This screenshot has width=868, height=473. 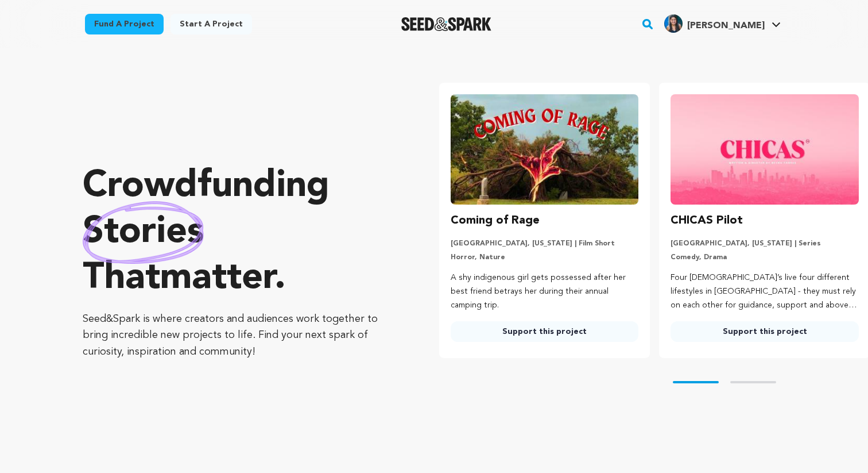 What do you see at coordinates (238, 233) in the screenshot?
I see `p: Crowdfunding that .` at bounding box center [238, 233].